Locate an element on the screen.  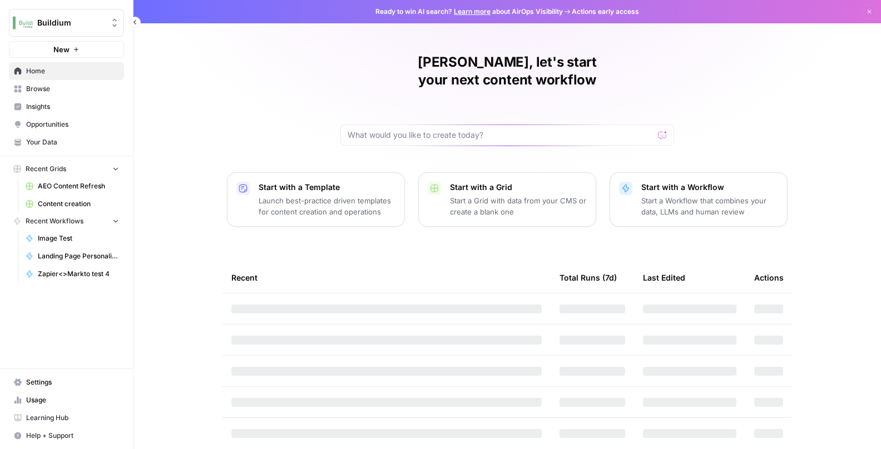
a: Learn more is located at coordinates (472, 11).